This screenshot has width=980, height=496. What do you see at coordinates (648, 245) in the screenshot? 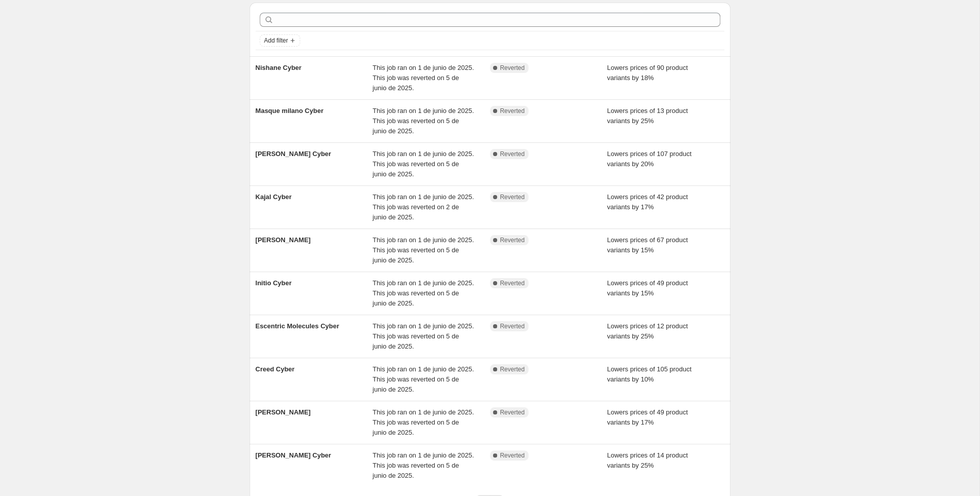
I see `span: Lowers prices of 67 product variants by 15%` at bounding box center [648, 245].